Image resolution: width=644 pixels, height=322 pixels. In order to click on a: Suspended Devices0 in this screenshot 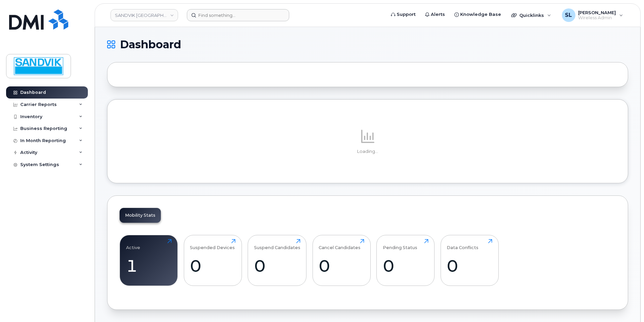, I will do `click(212, 261)`.